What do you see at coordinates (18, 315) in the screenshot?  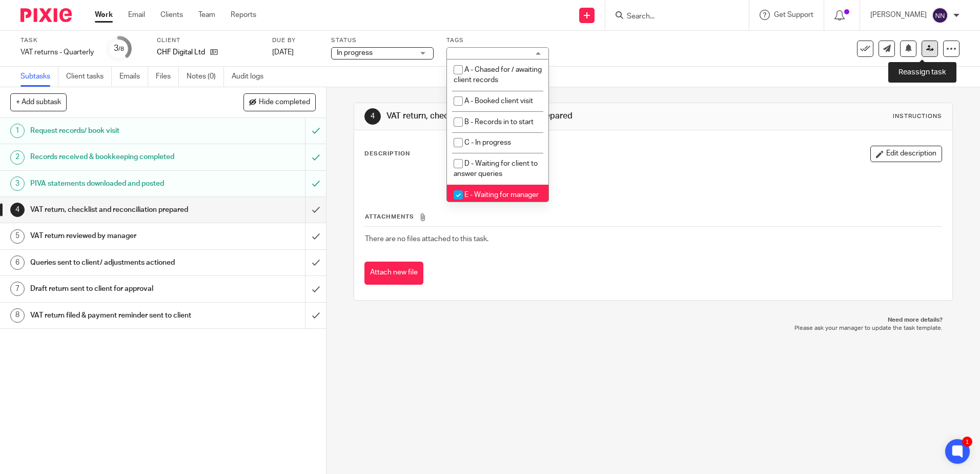 I see `div: 8` at bounding box center [18, 315].